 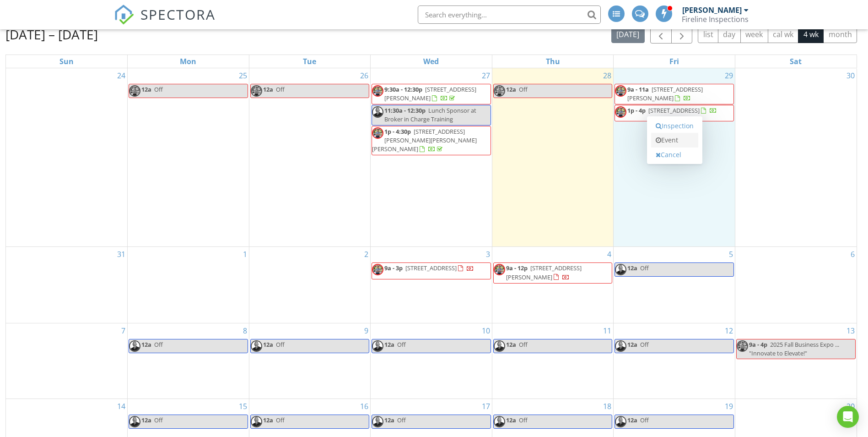 What do you see at coordinates (553, 361) in the screenshot?
I see `td: Go to September 11, 2025` at bounding box center [553, 361].